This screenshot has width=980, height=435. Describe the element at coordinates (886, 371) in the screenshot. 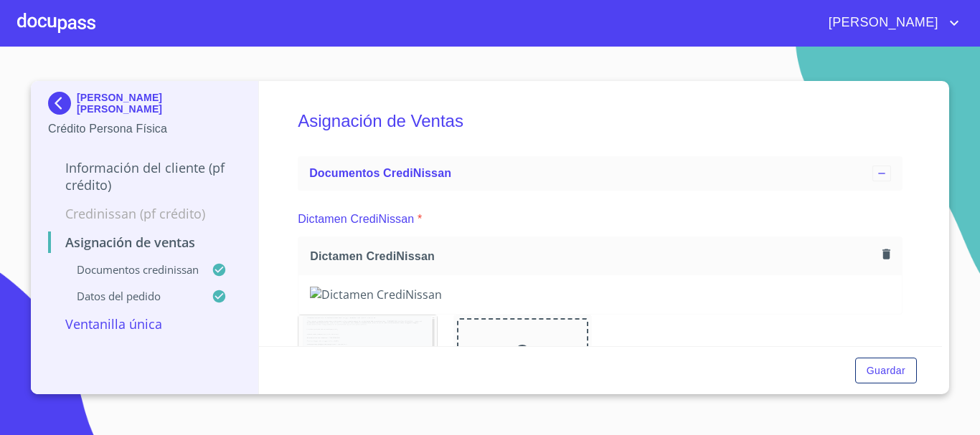

I see `span: Guardar` at that location.